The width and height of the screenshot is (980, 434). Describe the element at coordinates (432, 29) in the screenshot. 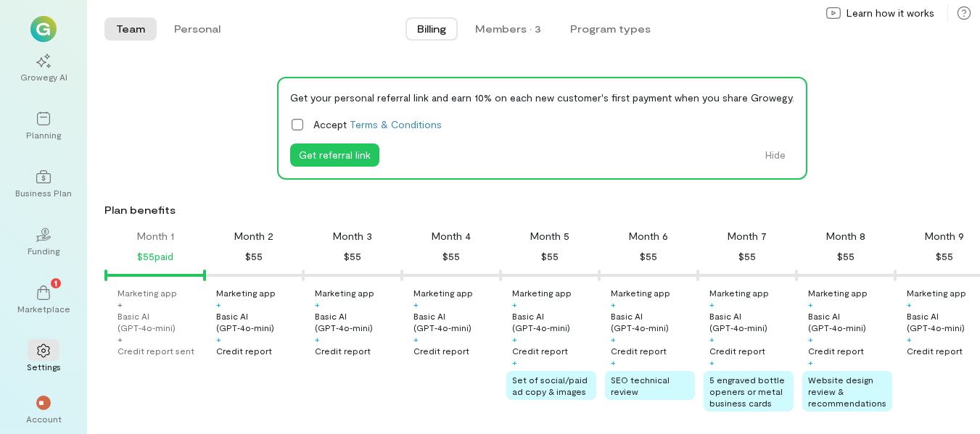

I see `span: Billing` at that location.